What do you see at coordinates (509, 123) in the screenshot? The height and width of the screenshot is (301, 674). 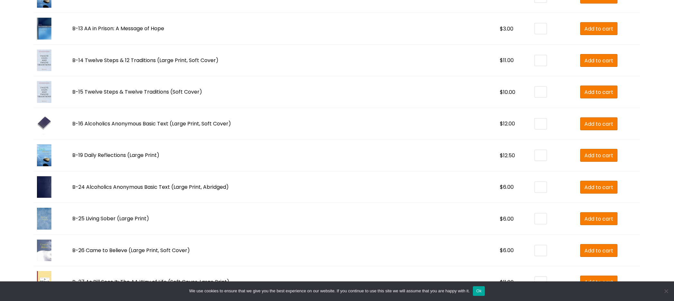 I see `span: 12.00` at bounding box center [509, 123].